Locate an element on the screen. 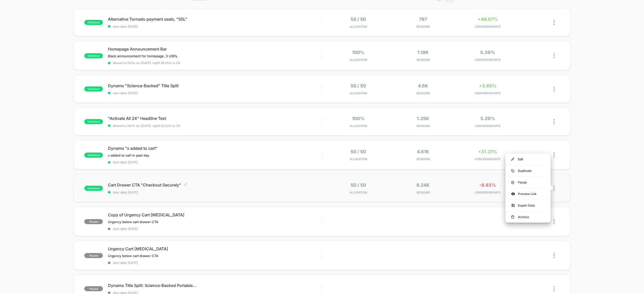 The image size is (644, 294). div: Pause is located at coordinates (528, 182).